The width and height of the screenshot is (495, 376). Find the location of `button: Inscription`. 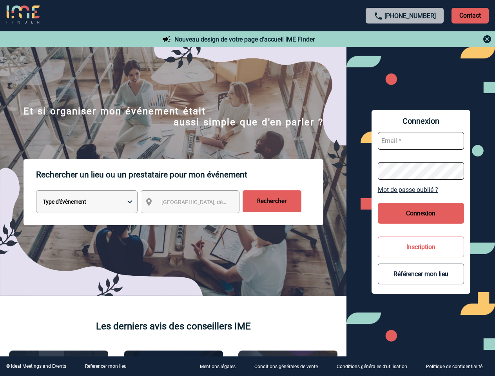

button: Inscription is located at coordinates (421, 247).